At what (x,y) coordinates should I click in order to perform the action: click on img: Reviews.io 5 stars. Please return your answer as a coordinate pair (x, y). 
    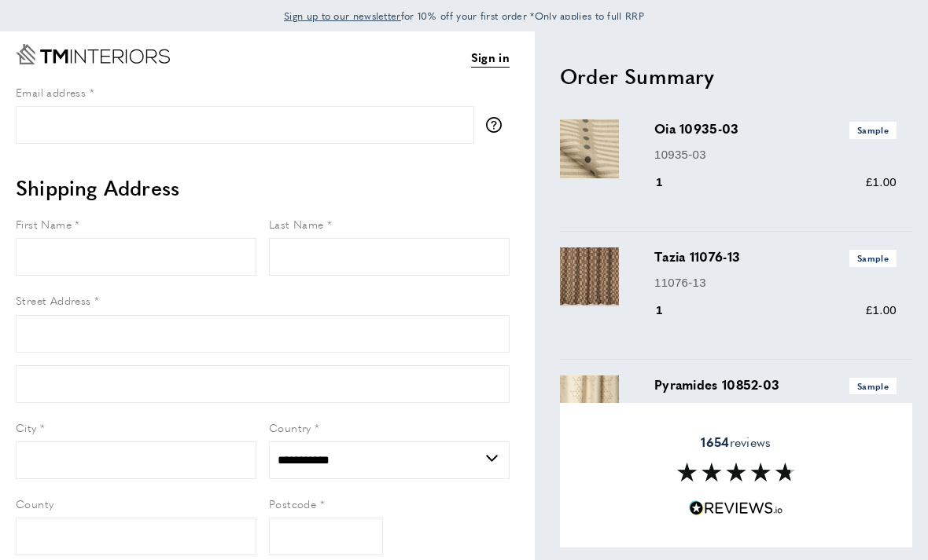
    Looking at the image, I should click on (736, 508).